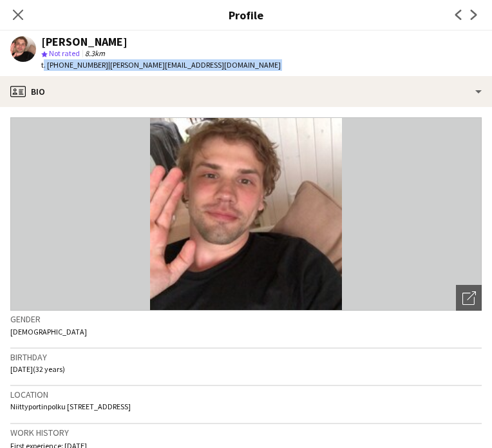 This screenshot has height=448, width=492. Describe the element at coordinates (246, 319) in the screenshot. I see `h3: Gender` at that location.